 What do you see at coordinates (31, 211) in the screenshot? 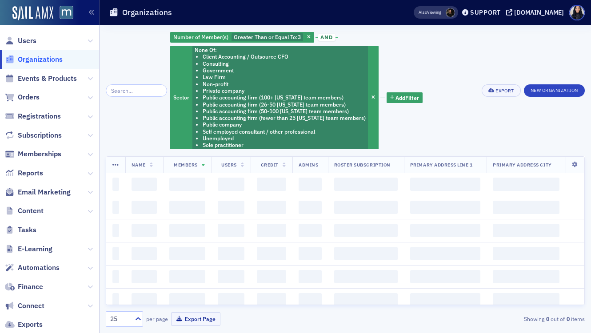
I see `span: Content` at bounding box center [31, 211].